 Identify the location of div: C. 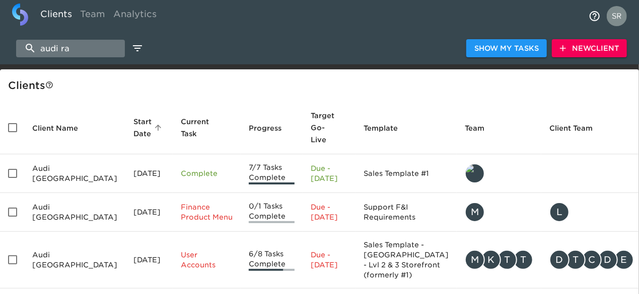
(591, 260).